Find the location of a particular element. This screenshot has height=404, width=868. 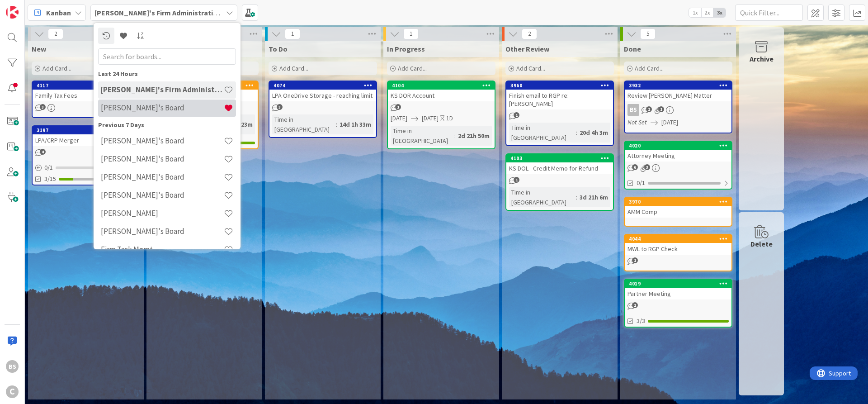

a: 4117Family Tax Fees is located at coordinates (86, 99).